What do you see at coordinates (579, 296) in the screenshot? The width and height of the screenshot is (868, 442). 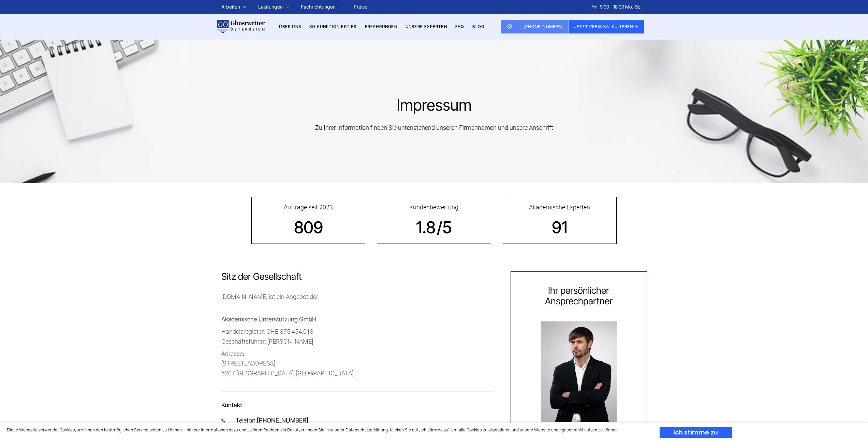 I see `div: Ihr persönlicher Ansprechpartner` at bounding box center [579, 296].